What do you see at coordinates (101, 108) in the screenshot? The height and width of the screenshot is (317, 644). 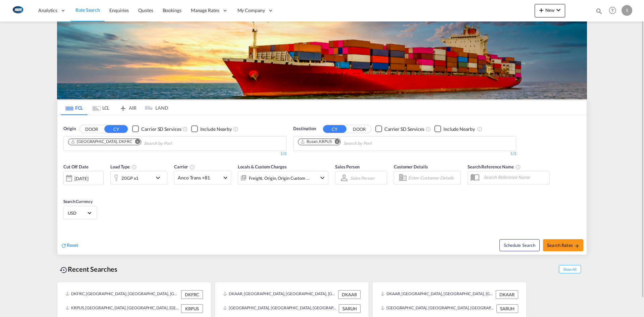 I see `md-tab-item: LCL` at bounding box center [101, 108].